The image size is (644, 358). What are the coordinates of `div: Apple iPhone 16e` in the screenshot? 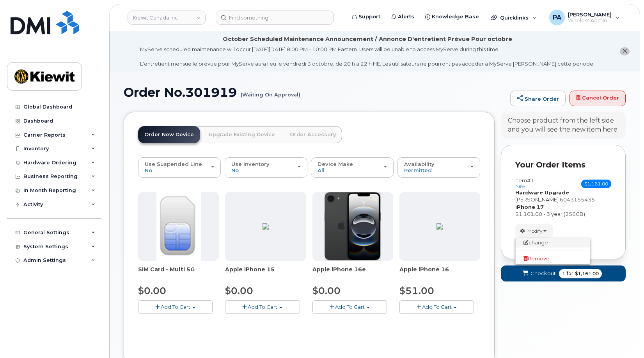 It's located at (353, 273).